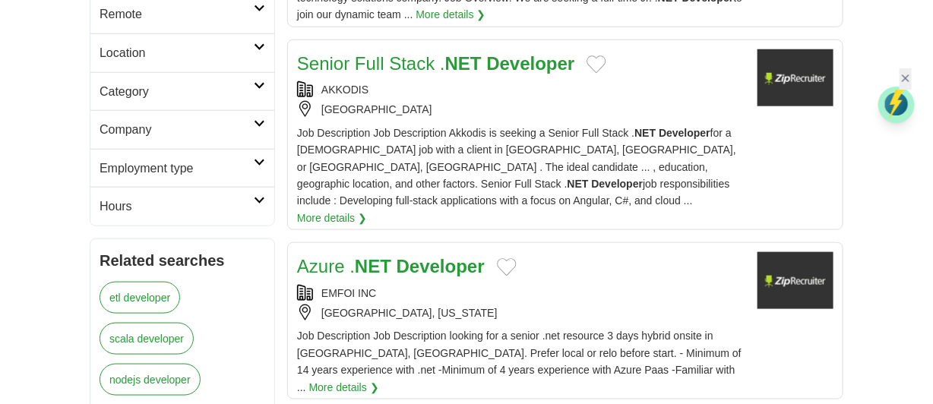 Image resolution: width=933 pixels, height=404 pixels. I want to click on a: Hours, so click(182, 206).